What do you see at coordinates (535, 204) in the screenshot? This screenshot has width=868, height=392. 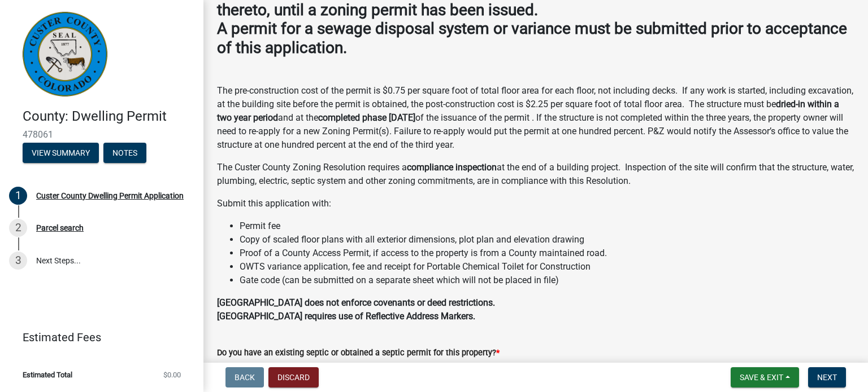 I see `p: Submit this application with:` at bounding box center [535, 204].